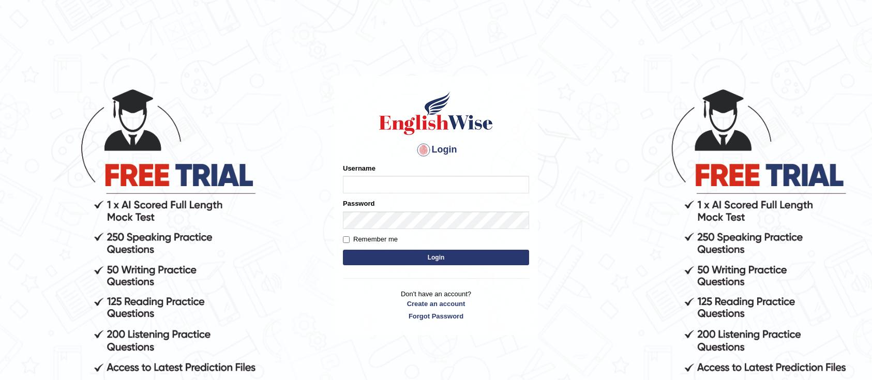 This screenshot has height=380, width=872. What do you see at coordinates (436, 305) in the screenshot?
I see `p: Don't have an account?` at bounding box center [436, 305].